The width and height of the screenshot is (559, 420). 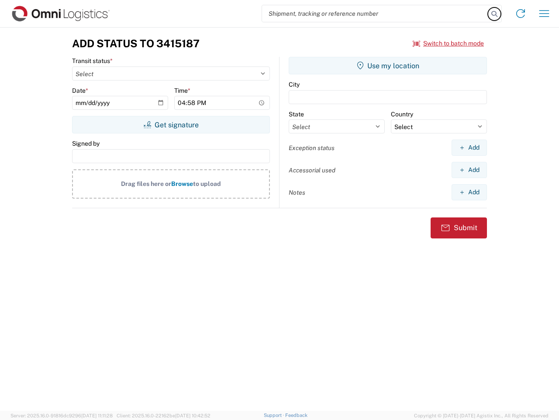 I want to click on label: Accessorial used, so click(x=312, y=170).